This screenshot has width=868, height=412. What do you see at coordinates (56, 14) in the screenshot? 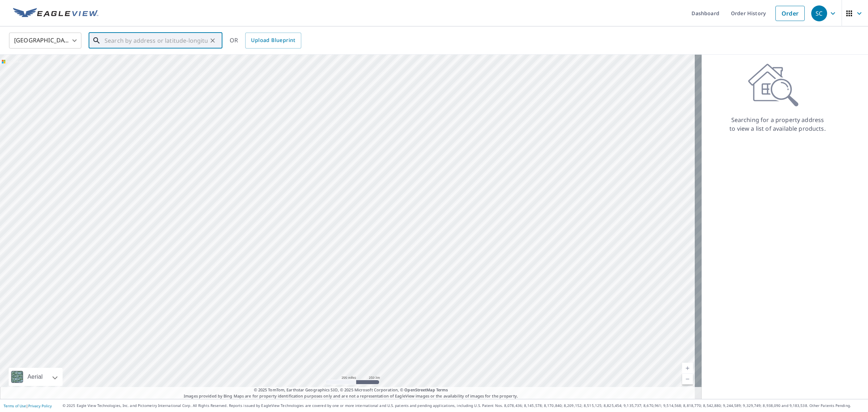
I see `img: EV Logo` at bounding box center [56, 14].